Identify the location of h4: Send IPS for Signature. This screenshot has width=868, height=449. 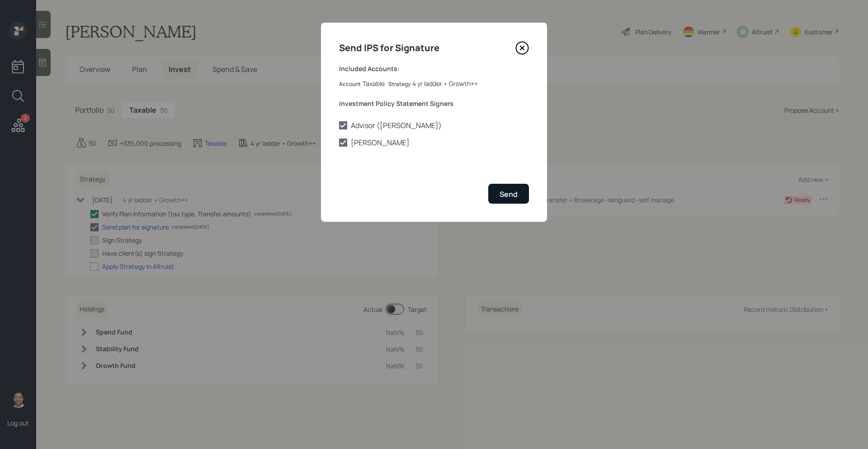
(389, 48).